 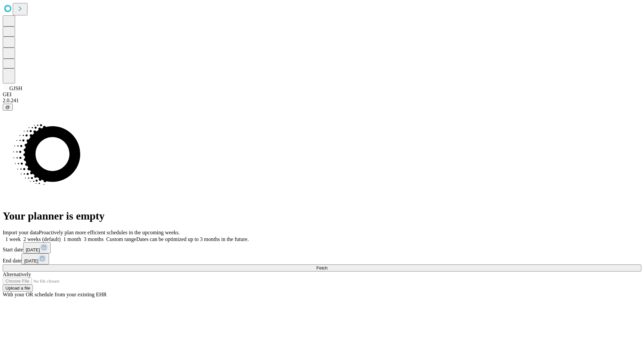 I want to click on span: Alternatively, so click(x=17, y=274).